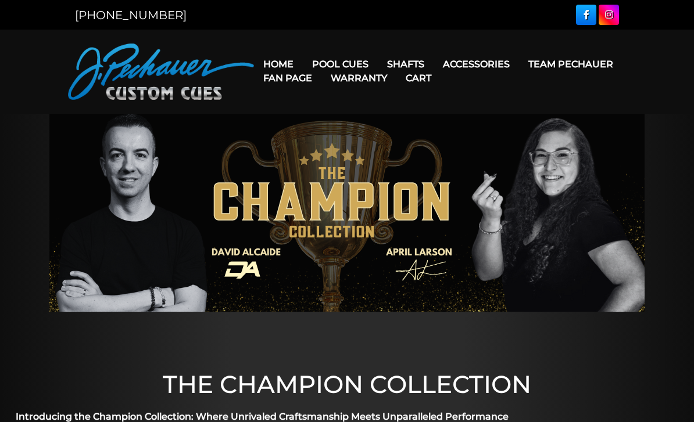  Describe the element at coordinates (288, 78) in the screenshot. I see `a: Fan Page` at that location.